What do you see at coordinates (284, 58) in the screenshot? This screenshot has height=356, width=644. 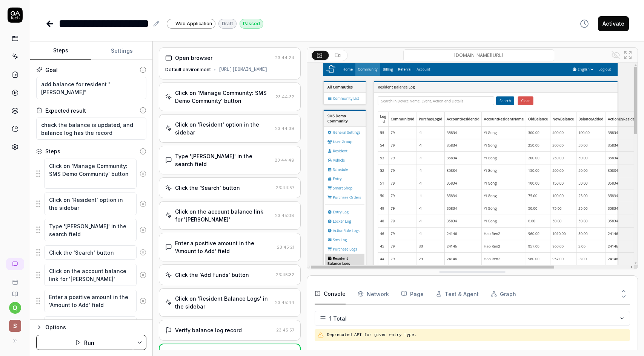 I see `time: 23:44:24` at bounding box center [284, 58].